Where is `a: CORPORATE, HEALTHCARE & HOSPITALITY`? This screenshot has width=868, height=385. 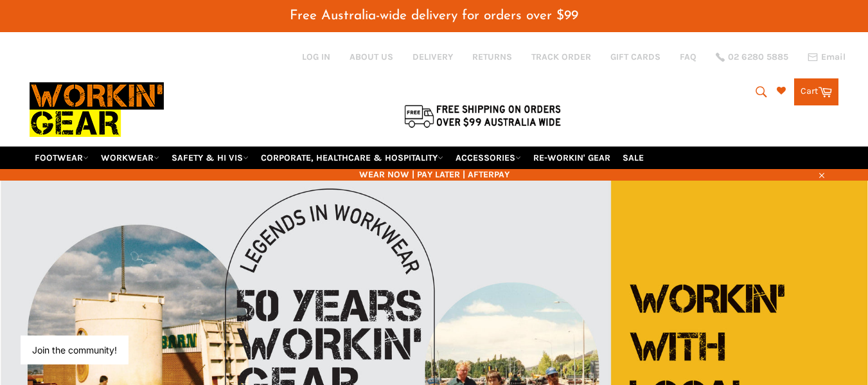
a: CORPORATE, HEALTHCARE & HOSPITALITY is located at coordinates (352, 158).